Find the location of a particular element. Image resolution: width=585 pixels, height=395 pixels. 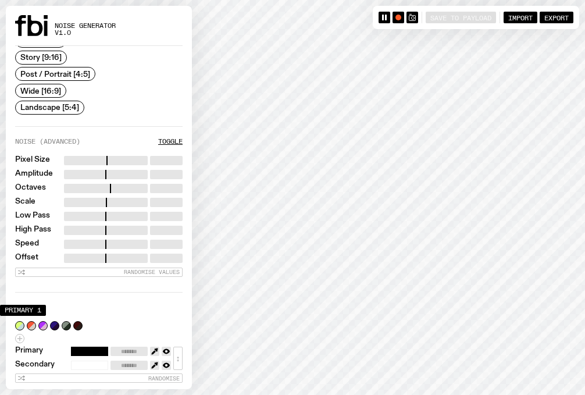

button: Toggle is located at coordinates (170, 141).